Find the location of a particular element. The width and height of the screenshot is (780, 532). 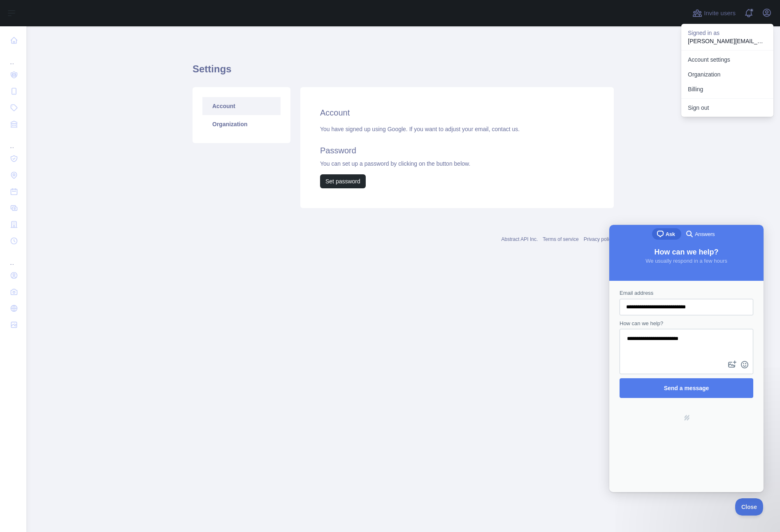

button: Billing is located at coordinates (727, 89).